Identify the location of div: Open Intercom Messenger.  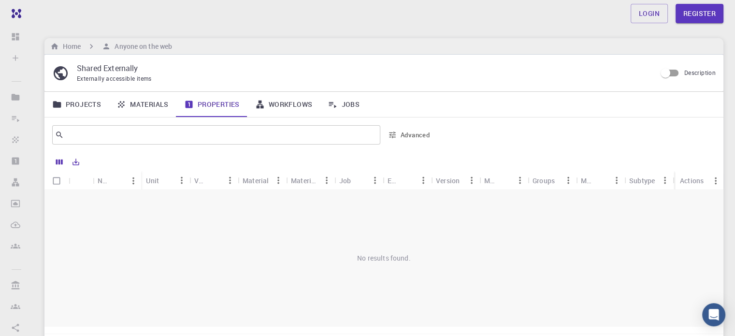
(713, 314).